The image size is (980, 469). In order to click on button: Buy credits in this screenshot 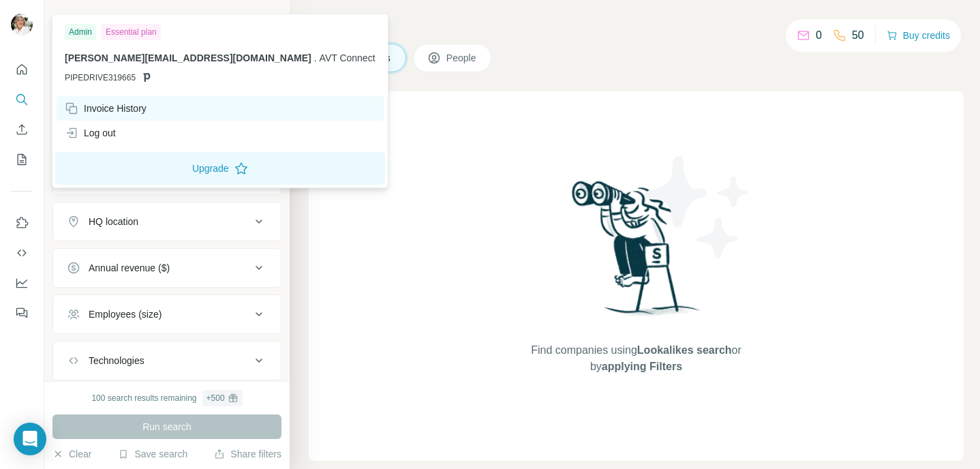, I will do `click(918, 35)`.